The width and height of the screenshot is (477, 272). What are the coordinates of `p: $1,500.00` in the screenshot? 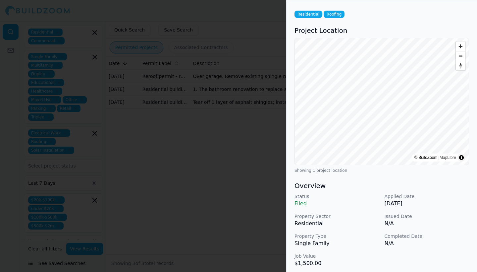 It's located at (337, 263).